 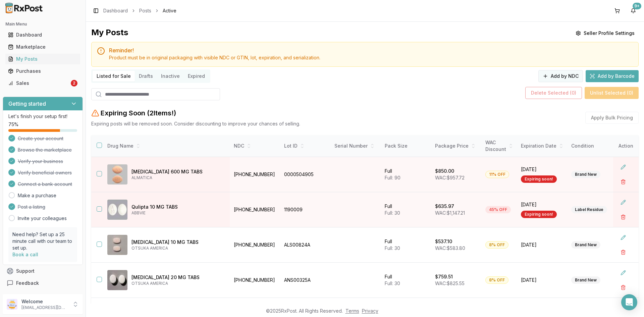 I want to click on h2: Main Menu, so click(x=42, y=24).